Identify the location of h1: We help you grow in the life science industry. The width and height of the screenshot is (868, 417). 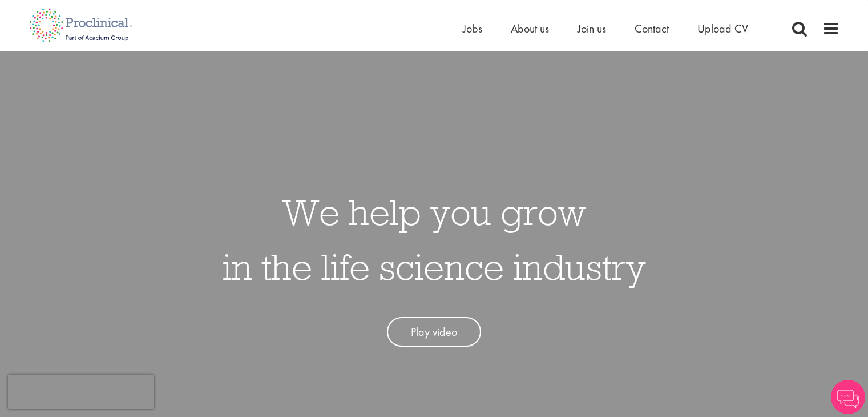
(435, 240).